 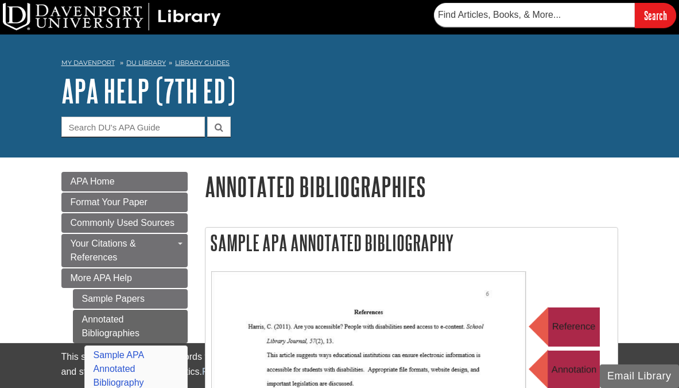 What do you see at coordinates (133, 126) in the screenshot?
I see `input: Search DU's APA Guide` at bounding box center [133, 126].